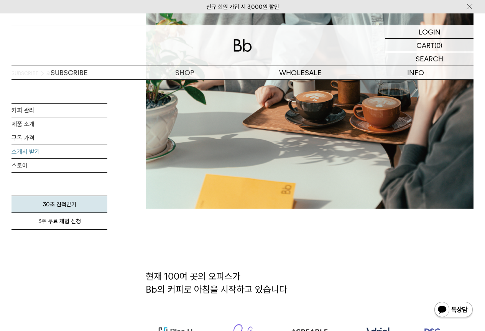 The image size is (485, 331). What do you see at coordinates (59, 124) in the screenshot?
I see `a: 제품 소개` at bounding box center [59, 124].